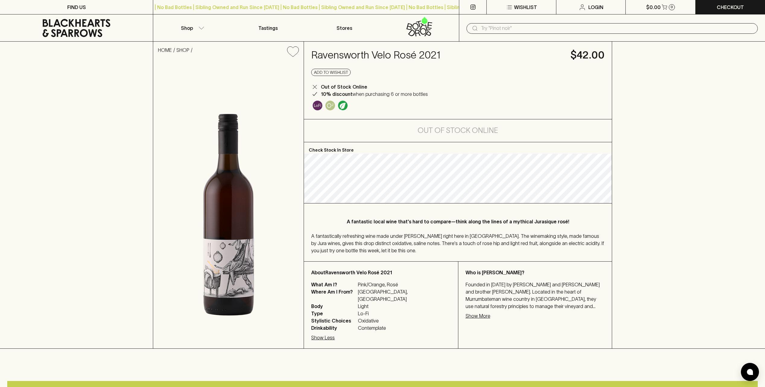 The image size is (765, 387). Describe the element at coordinates (458, 148) in the screenshot. I see `p: Check Stock In Store` at that location.